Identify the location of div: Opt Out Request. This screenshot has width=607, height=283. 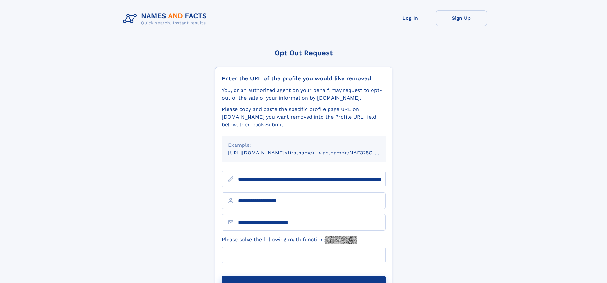
(304, 53).